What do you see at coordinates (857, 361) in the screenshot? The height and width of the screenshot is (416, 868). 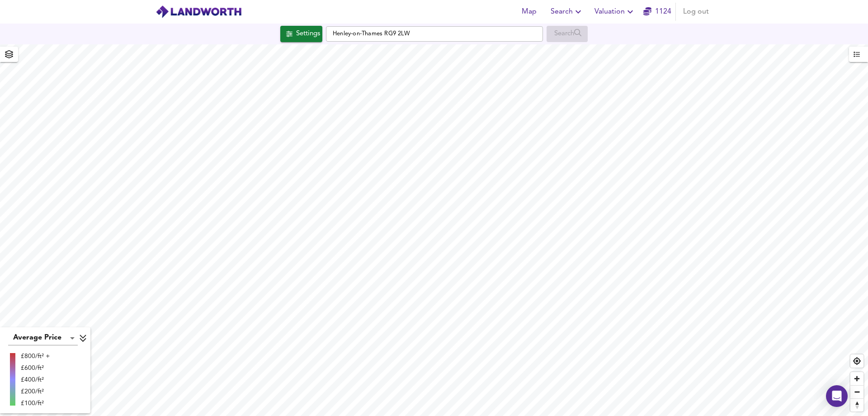 I see `button: Find my location` at bounding box center [857, 361].